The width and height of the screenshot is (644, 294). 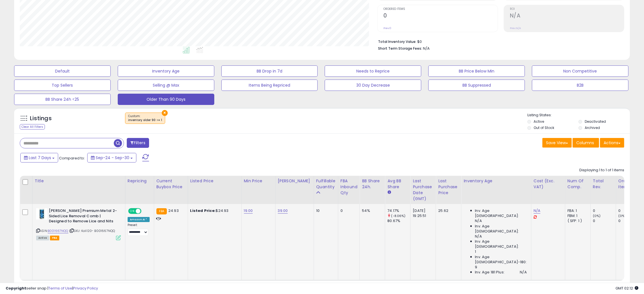 I want to click on button: Default, so click(x=62, y=71).